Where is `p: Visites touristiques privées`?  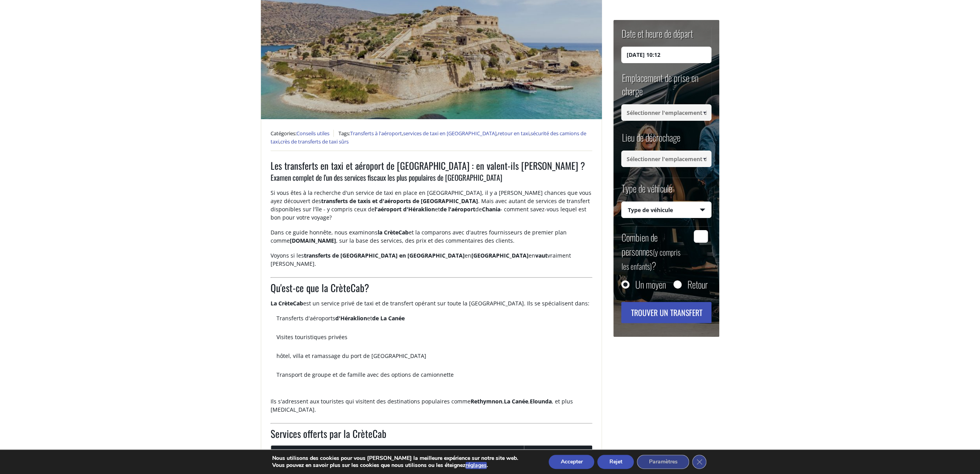 p: Visites touristiques privées is located at coordinates (434, 340).